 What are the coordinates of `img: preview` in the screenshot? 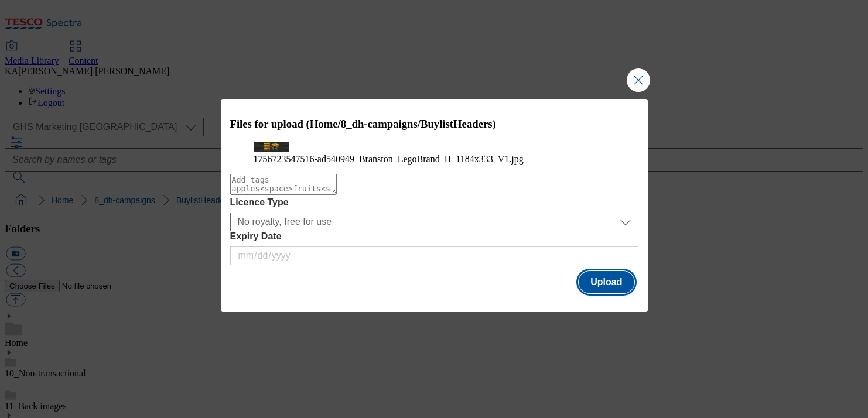 It's located at (271, 146).